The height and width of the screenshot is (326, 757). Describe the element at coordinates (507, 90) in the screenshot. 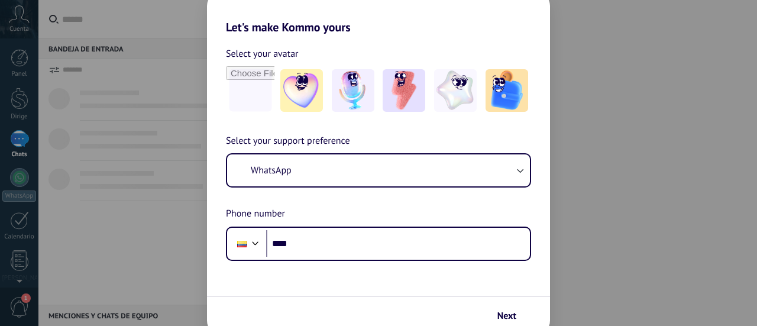

I see `img: -5.jpeg` at that location.